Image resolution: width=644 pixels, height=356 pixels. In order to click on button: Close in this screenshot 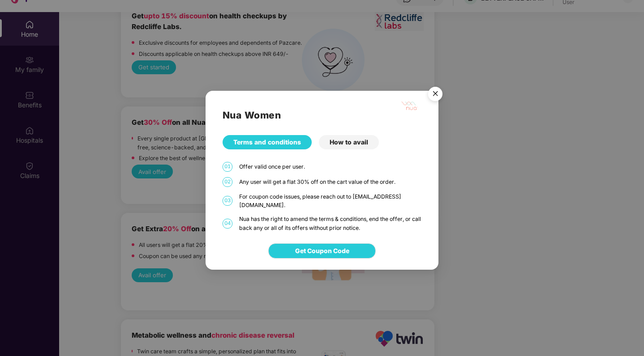, I will do `click(435, 95)`.